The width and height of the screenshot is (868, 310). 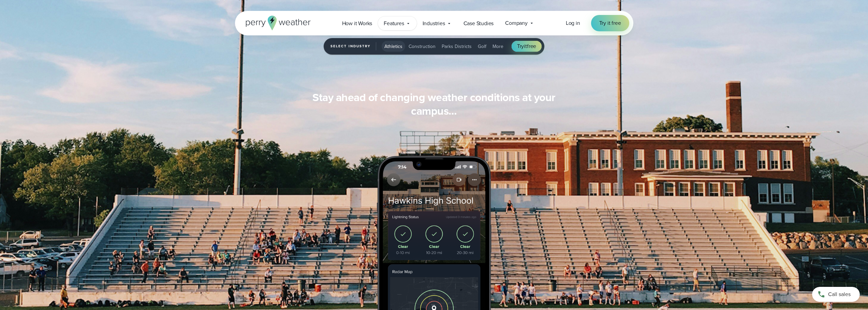 I want to click on span: Construction, so click(x=422, y=46).